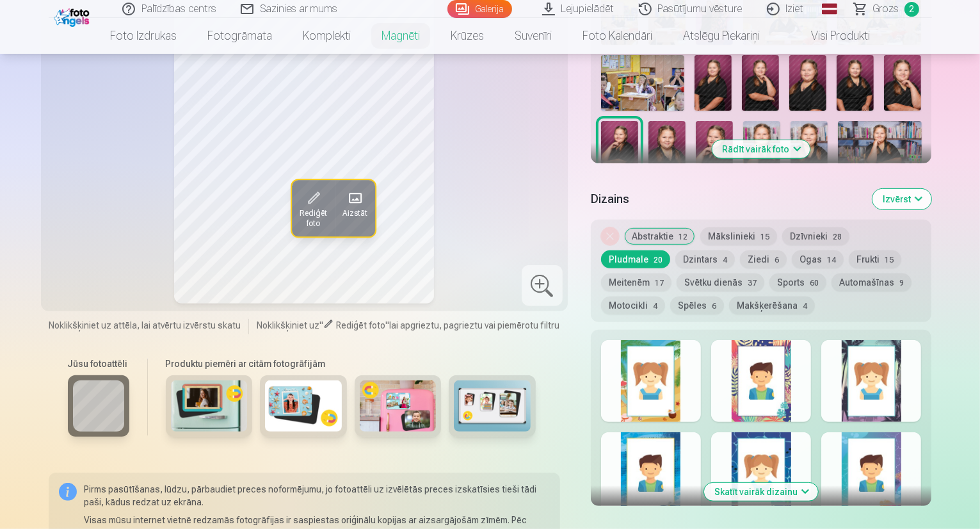  I want to click on button: Sports60, so click(798, 282).